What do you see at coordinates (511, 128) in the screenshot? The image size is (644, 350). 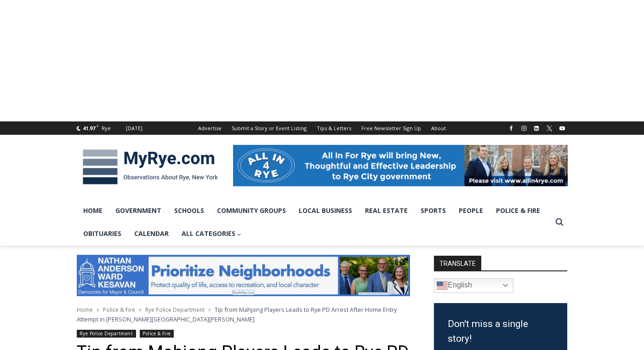 I see `a: Facebook` at bounding box center [511, 128].